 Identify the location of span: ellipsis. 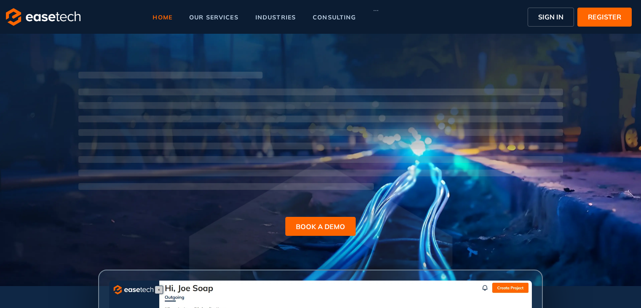
(376, 11).